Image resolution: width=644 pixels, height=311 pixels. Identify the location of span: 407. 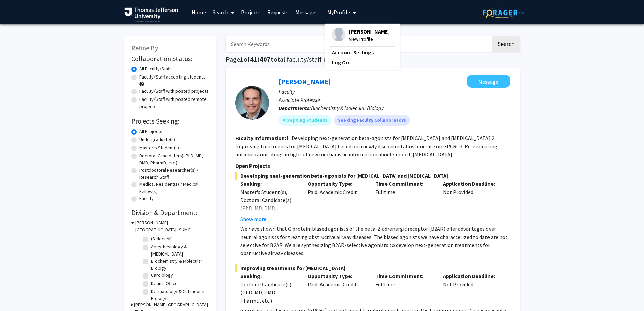
(265, 59).